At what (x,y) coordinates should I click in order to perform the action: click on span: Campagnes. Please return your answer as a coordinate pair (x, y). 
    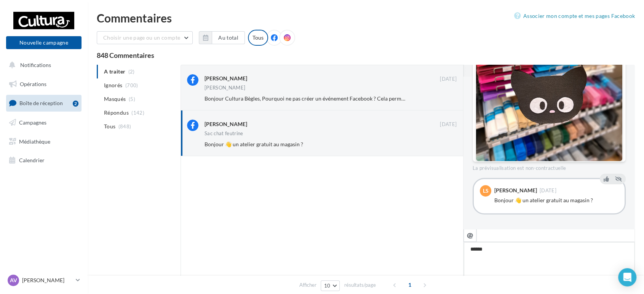
    Looking at the image, I should click on (33, 123).